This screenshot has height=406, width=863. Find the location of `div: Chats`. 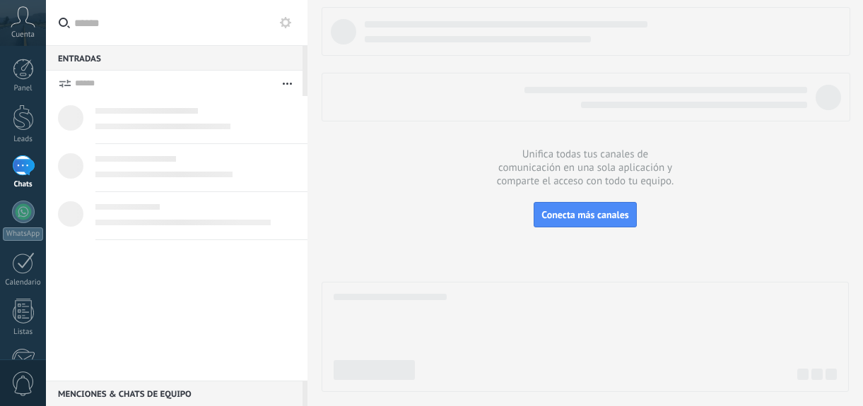

div: Chats is located at coordinates (23, 184).